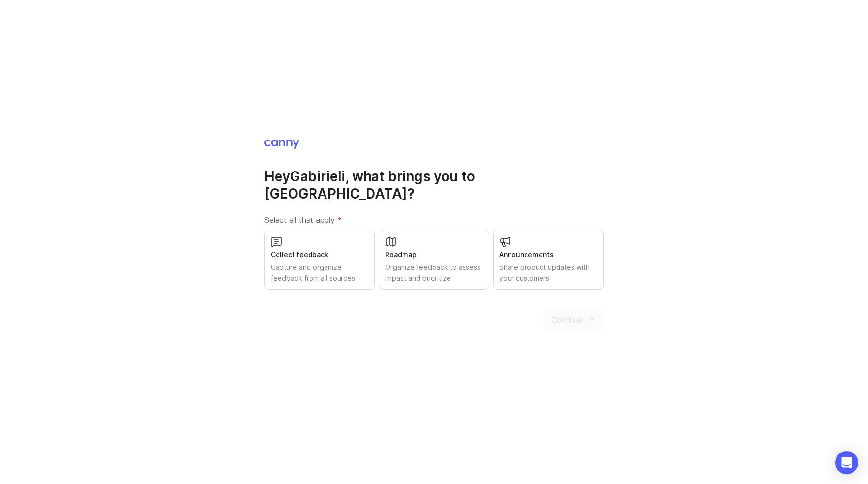  What do you see at coordinates (846, 463) in the screenshot?
I see `div: Open Intercom Messenger` at bounding box center [846, 463].